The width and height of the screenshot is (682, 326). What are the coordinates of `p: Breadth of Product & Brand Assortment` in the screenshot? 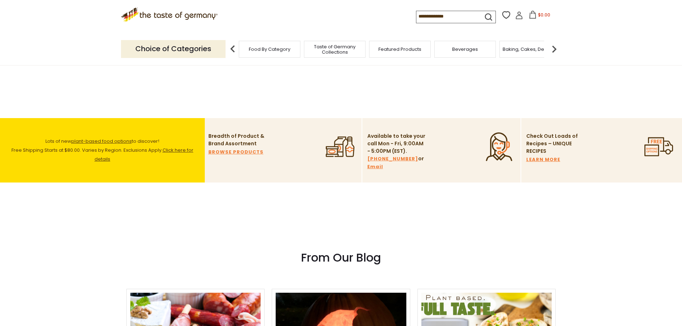 It's located at (238, 140).